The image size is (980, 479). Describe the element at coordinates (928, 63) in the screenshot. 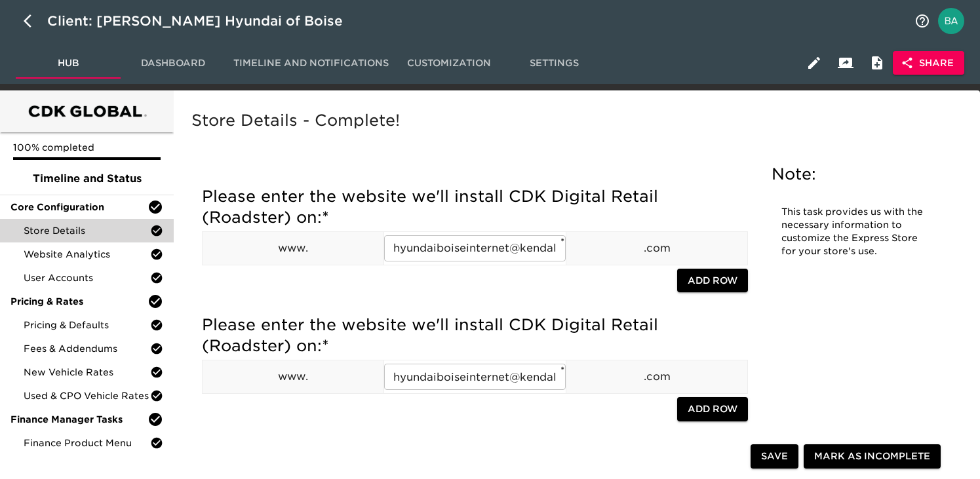

I see `span: Share` at that location.